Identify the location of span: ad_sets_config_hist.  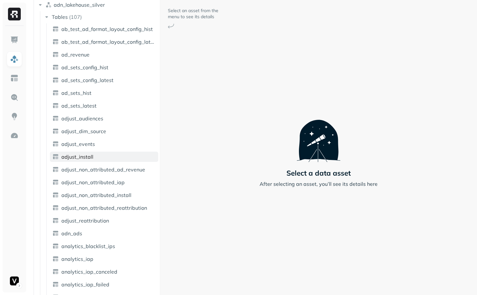
(85, 67).